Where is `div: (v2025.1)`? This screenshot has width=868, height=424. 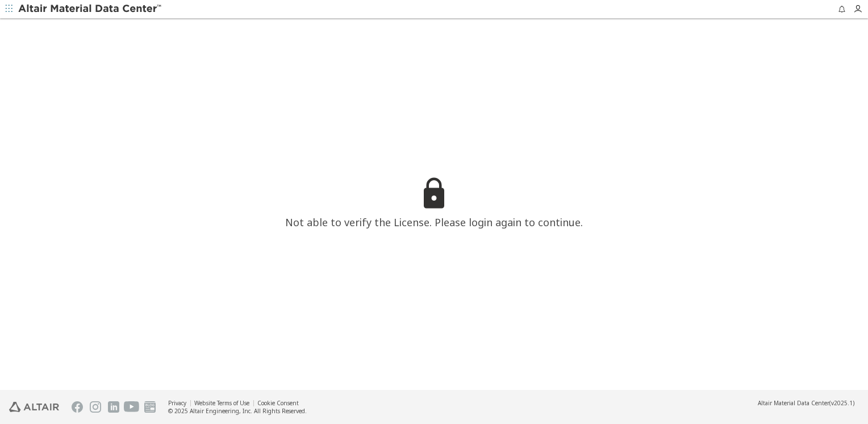 div: (v2025.1) is located at coordinates (806, 403).